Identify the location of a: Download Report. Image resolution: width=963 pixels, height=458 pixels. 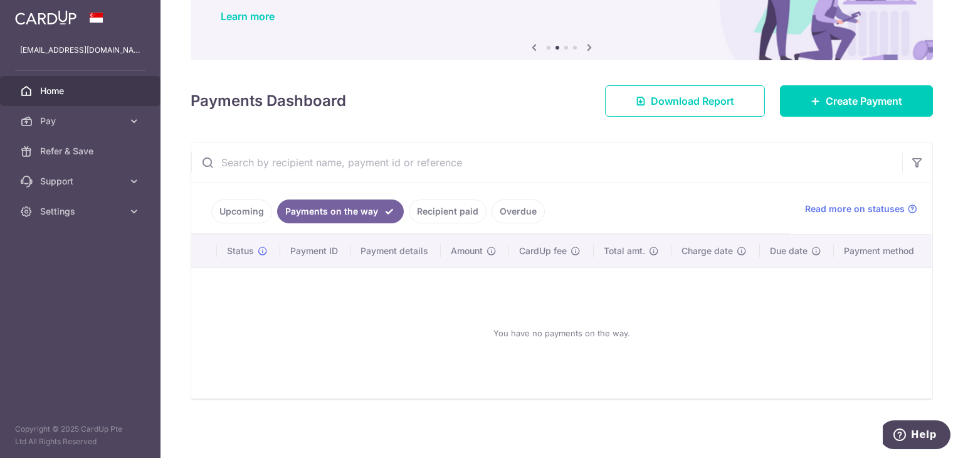
(685, 101).